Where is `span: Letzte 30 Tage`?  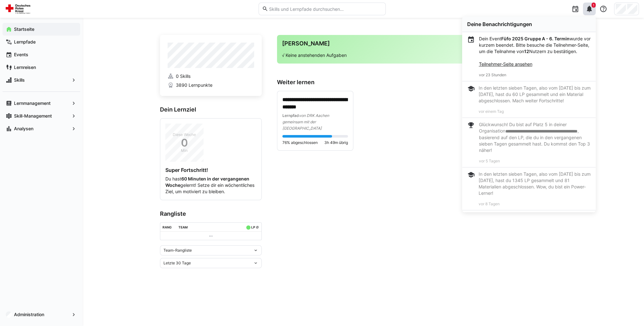 span: Letzte 30 Tage is located at coordinates (177, 263).